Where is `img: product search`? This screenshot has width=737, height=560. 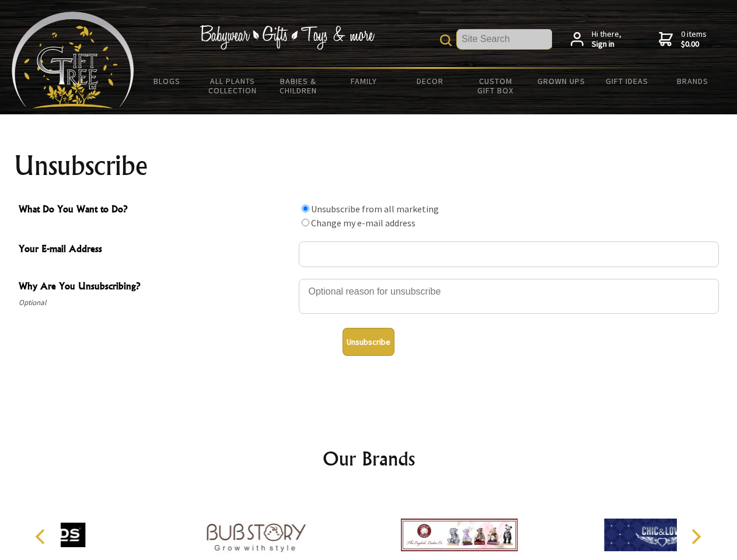
img: product search is located at coordinates (446, 40).